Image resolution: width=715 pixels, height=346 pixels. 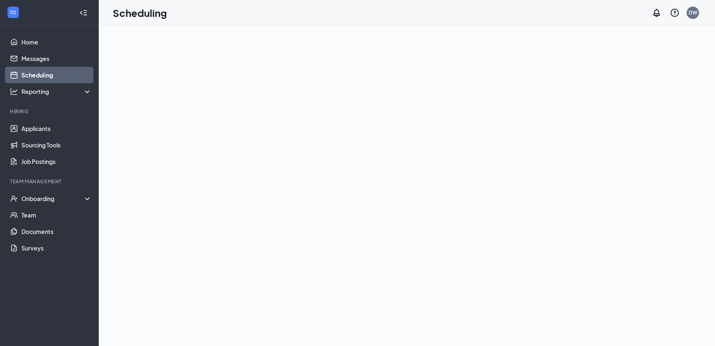 I want to click on svg: QuestionInfo, so click(x=675, y=13).